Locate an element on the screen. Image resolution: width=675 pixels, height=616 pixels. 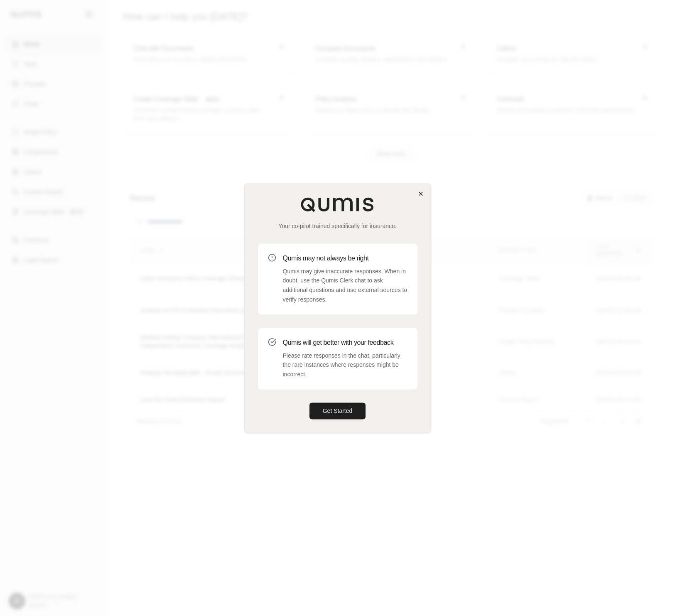
h3: Qumis may not always be right is located at coordinates (345, 259).